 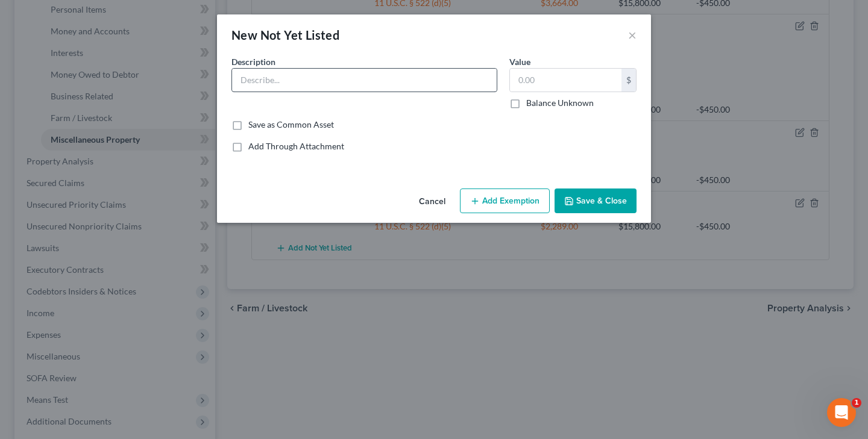 What do you see at coordinates (285, 35) in the screenshot?
I see `div: New Not Yet Listed` at bounding box center [285, 35].